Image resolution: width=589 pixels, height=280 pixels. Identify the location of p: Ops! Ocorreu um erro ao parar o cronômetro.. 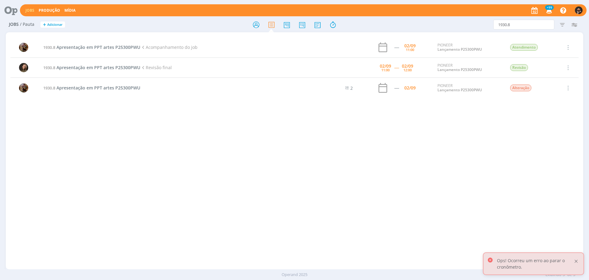
(535, 263).